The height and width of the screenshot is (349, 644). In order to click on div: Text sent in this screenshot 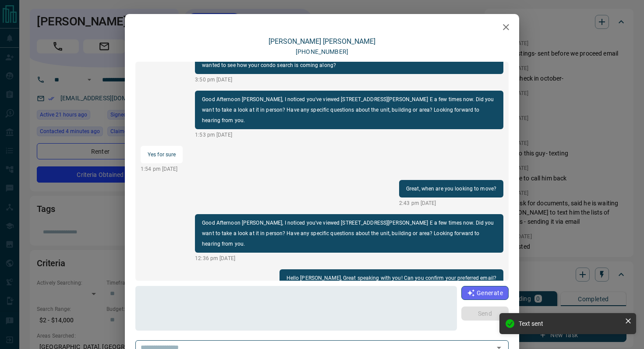, I will do `click(570, 324)`.